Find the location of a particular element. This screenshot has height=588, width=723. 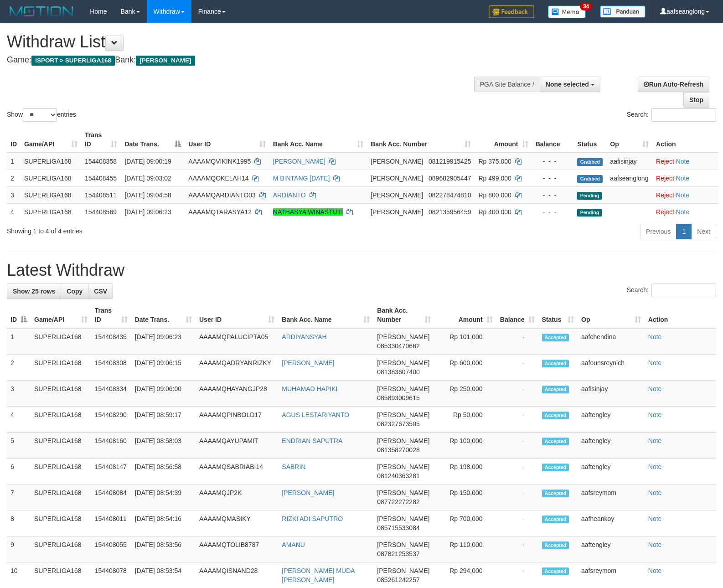

img: MOTION_logo.png is located at coordinates (42, 11).